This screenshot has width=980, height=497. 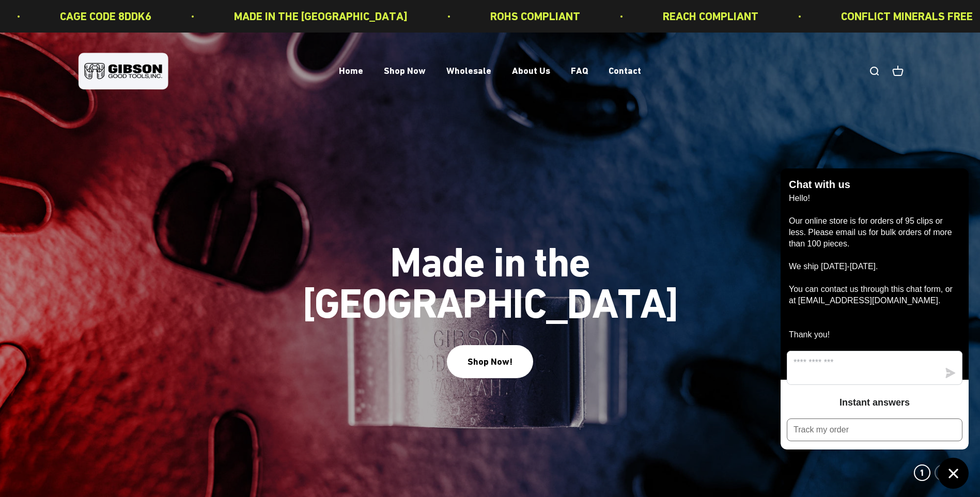 I want to click on a: About Us, so click(x=531, y=71).